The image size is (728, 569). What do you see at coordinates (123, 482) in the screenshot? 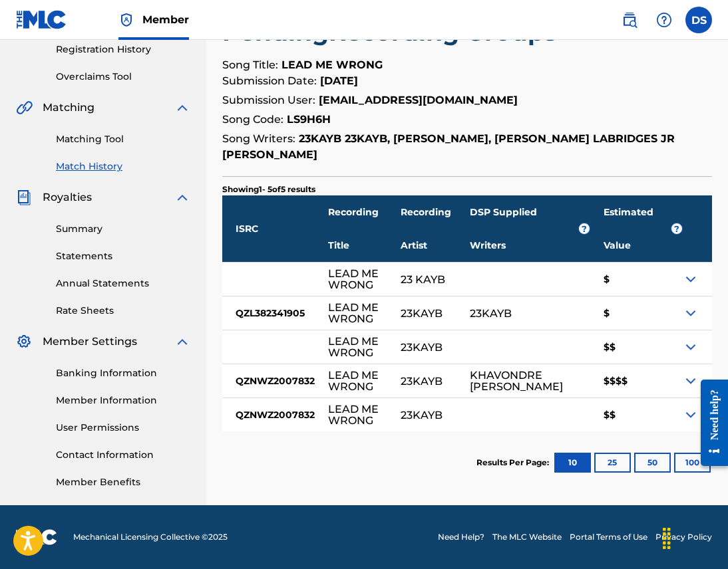
I see `a: Member Benefits` at bounding box center [123, 482].